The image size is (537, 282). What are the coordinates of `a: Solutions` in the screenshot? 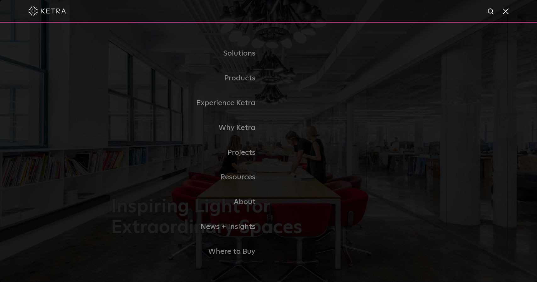 It's located at (190, 53).